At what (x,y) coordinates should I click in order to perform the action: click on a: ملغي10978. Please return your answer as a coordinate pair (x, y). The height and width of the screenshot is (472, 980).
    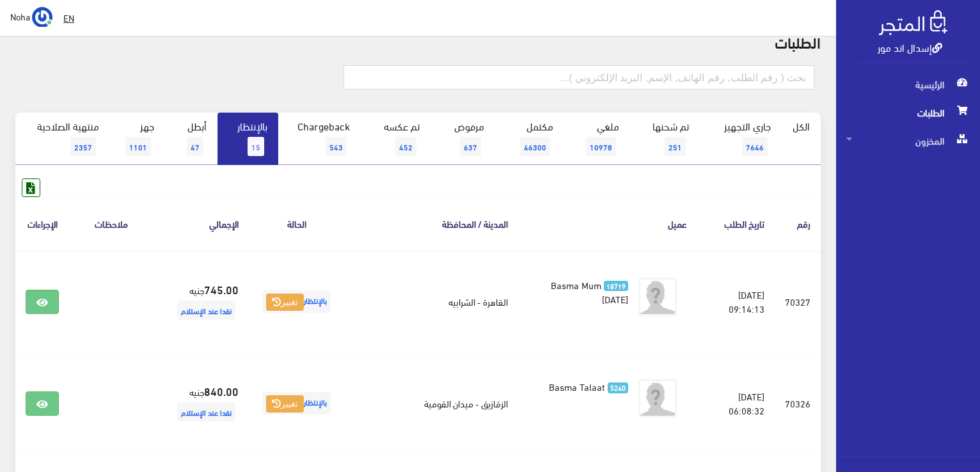
    Looking at the image, I should click on (596, 139).